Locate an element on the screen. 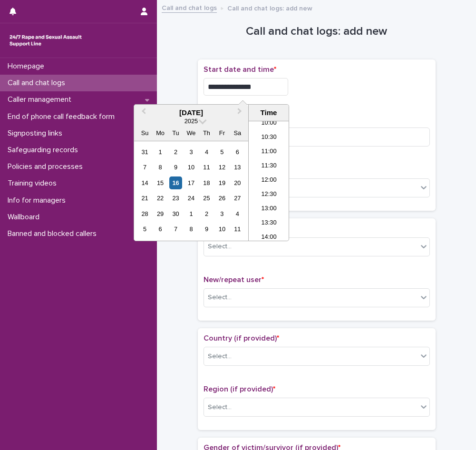  p: Info for managers is located at coordinates (39, 200).